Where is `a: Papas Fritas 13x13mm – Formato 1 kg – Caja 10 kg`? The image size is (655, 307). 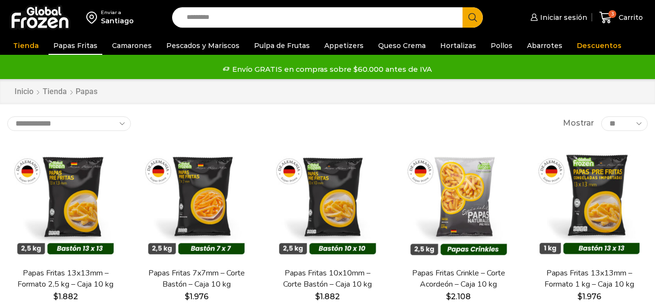
a: Papas Fritas 13x13mm – Formato 1 kg – Caja 10 kg is located at coordinates (589, 279).